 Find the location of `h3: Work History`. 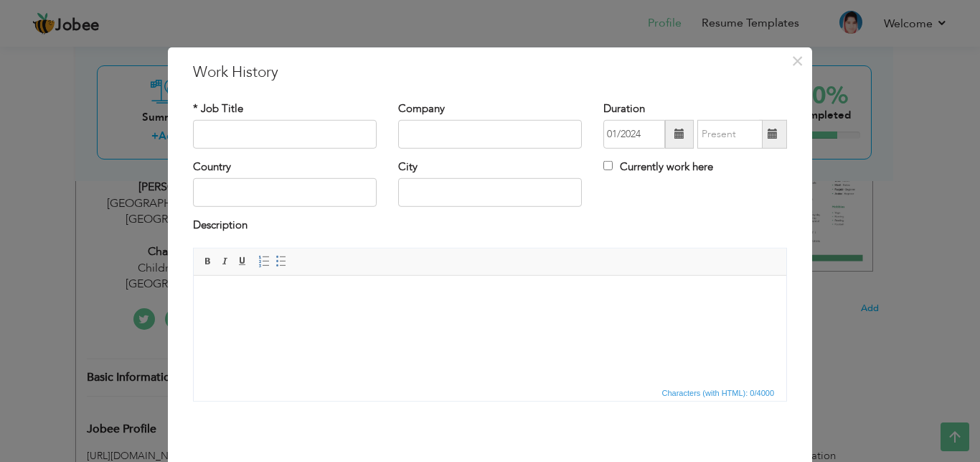

h3: Work History is located at coordinates (490, 72).